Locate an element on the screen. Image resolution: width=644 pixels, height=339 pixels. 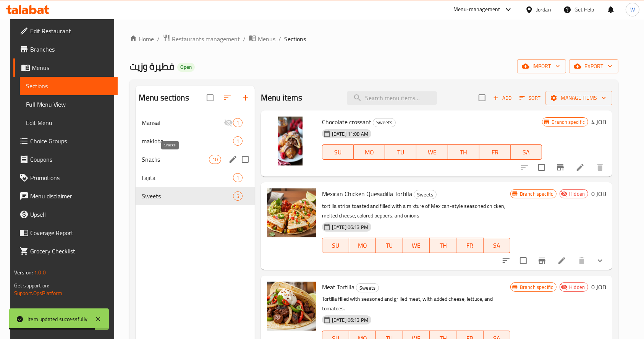
span: 1.0.0 is located at coordinates (40, 272).